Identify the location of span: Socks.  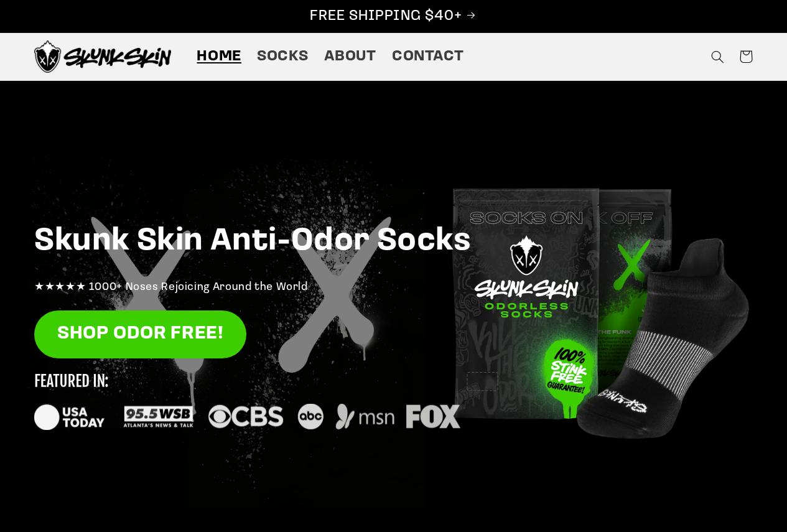
(282, 57).